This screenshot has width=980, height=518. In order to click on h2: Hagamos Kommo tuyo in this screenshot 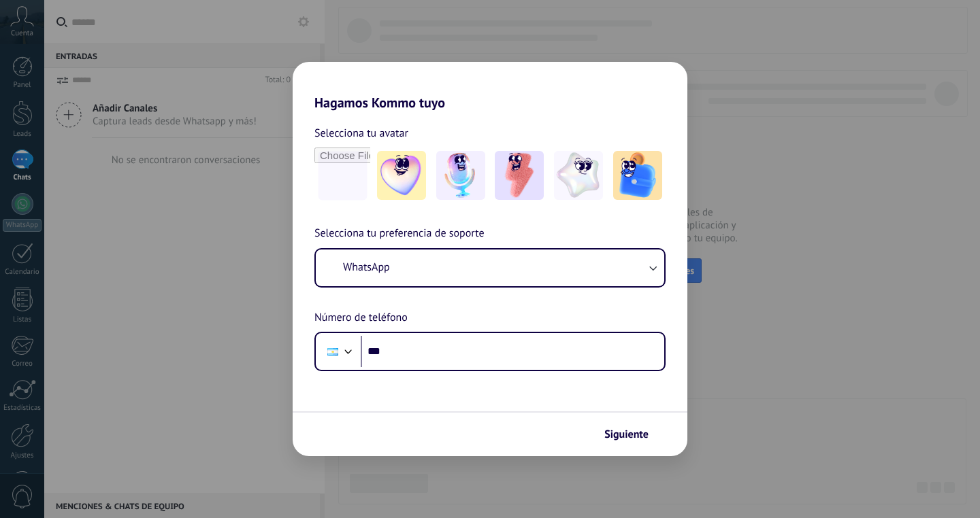, I will do `click(490, 87)`.